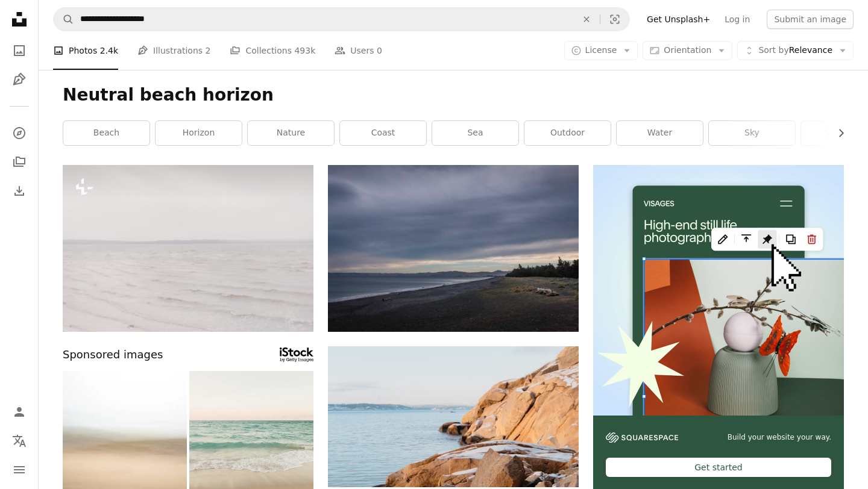 The height and width of the screenshot is (489, 868). Describe the element at coordinates (273, 51) in the screenshot. I see `a: Collections 493k` at that location.